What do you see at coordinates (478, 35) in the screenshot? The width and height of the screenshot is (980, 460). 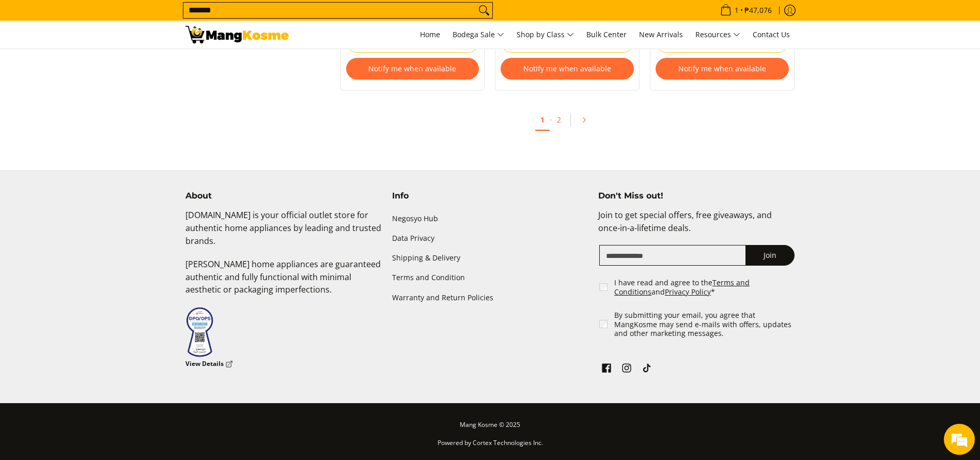 I see `a: Bodega Sale` at bounding box center [478, 35].